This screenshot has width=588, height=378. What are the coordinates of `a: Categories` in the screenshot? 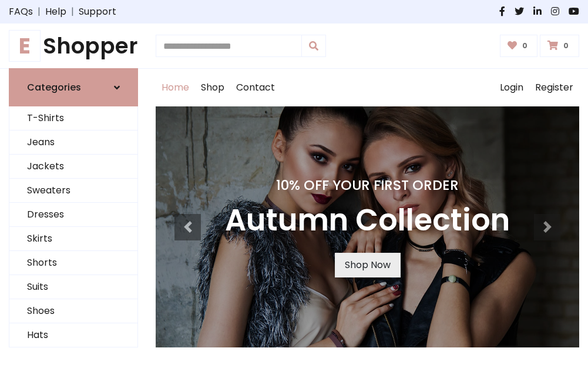 It's located at (73, 87).